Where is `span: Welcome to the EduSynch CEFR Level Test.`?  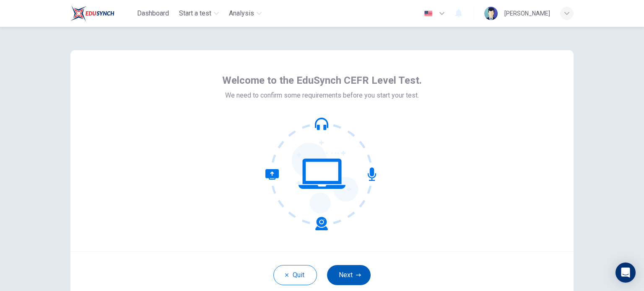 span: Welcome to the EduSynch CEFR Level Test. is located at coordinates (322, 81).